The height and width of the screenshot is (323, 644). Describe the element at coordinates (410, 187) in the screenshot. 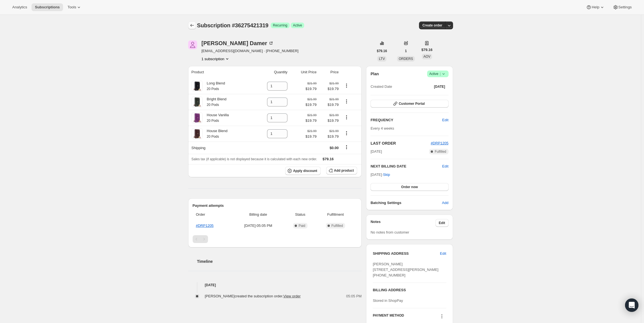

I see `span: Order now` at that location.